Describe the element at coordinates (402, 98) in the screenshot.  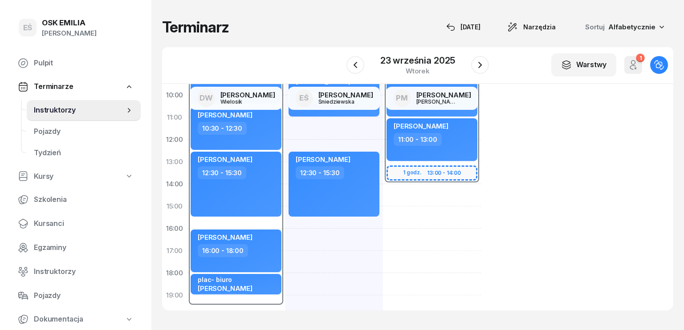
I see `span: PM` at that location.